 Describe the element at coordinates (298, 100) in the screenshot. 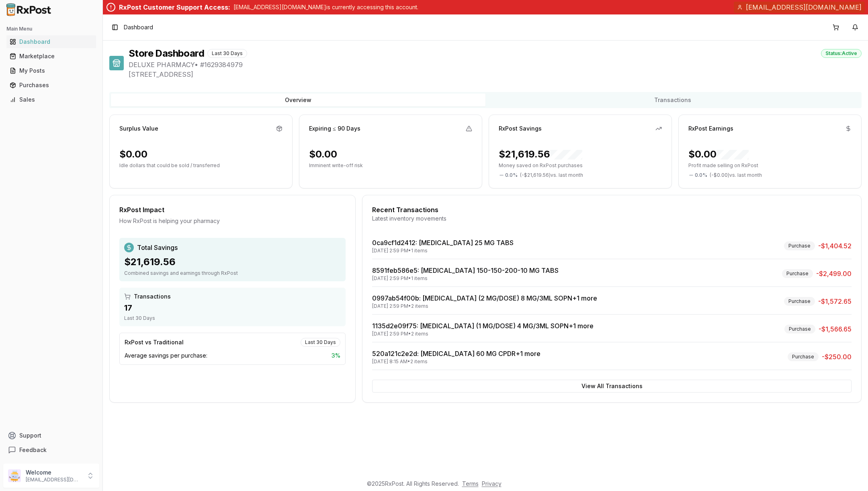

I see `button: Overview` at that location.